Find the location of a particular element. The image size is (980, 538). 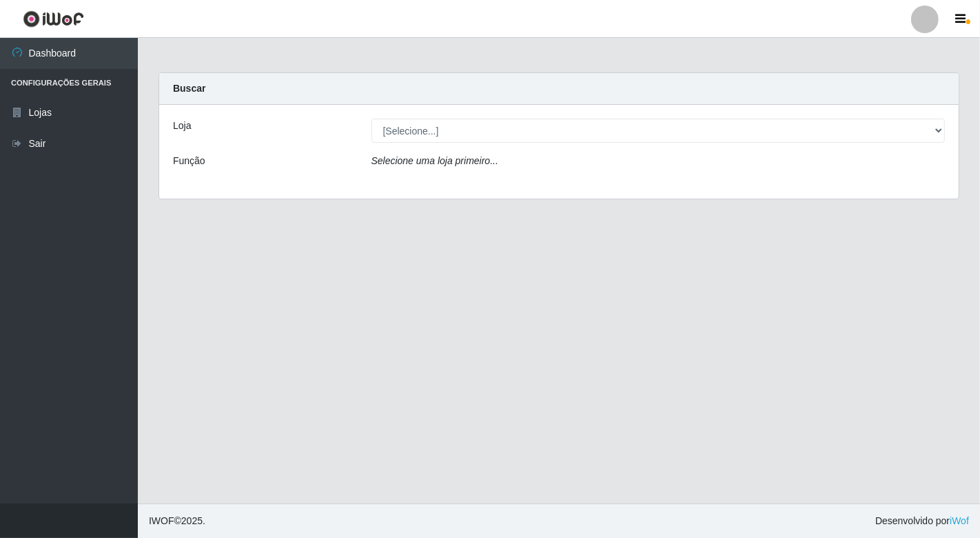

img: CoreUI Logo is located at coordinates (53, 19).